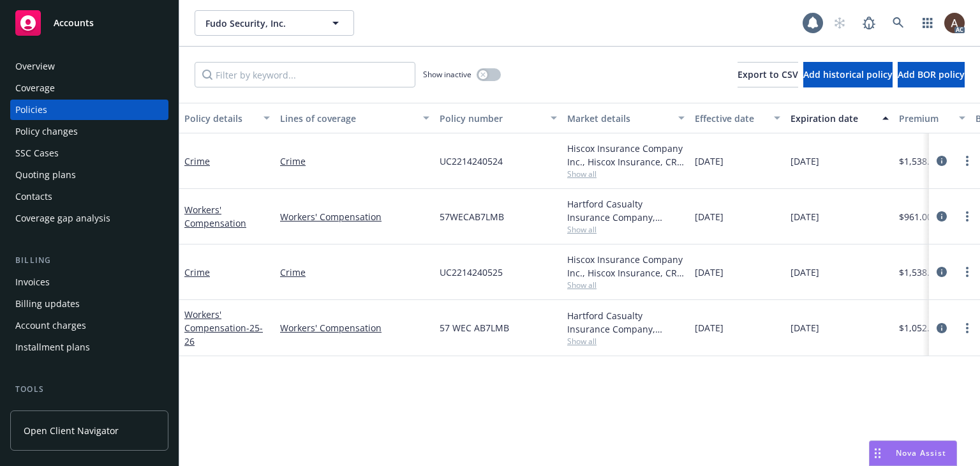  Describe the element at coordinates (89, 23) in the screenshot. I see `a: Accounts` at that location.